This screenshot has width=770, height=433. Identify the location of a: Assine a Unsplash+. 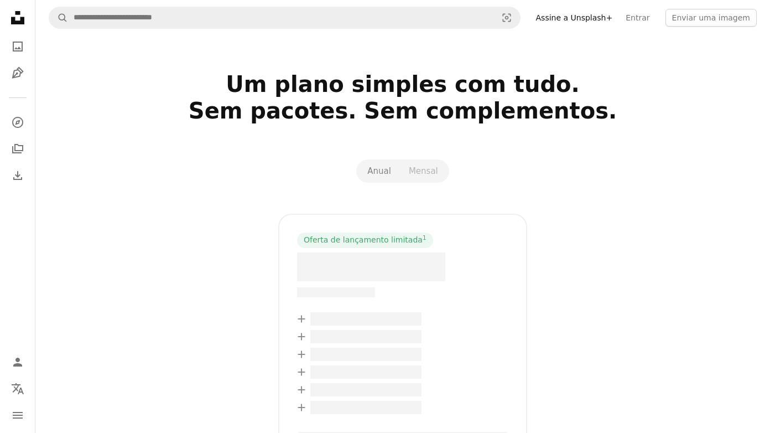
(574, 18).